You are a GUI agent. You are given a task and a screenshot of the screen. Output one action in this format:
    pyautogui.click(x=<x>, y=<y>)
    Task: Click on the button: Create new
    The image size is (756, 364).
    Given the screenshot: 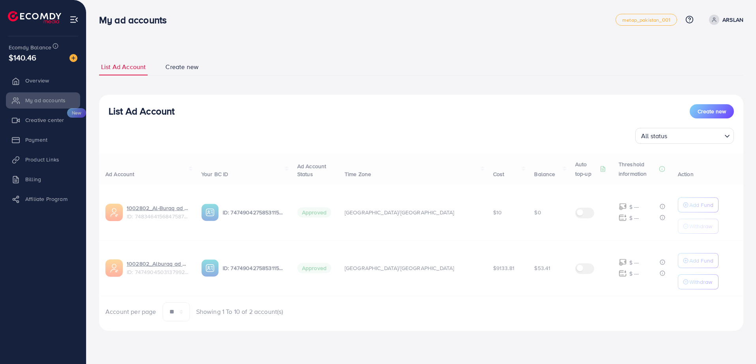 What is the action you would take?
    pyautogui.click(x=712, y=111)
    